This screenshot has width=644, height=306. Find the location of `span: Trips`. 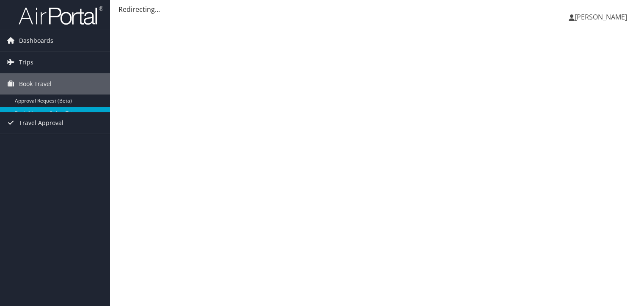

span: Trips is located at coordinates (26, 62).